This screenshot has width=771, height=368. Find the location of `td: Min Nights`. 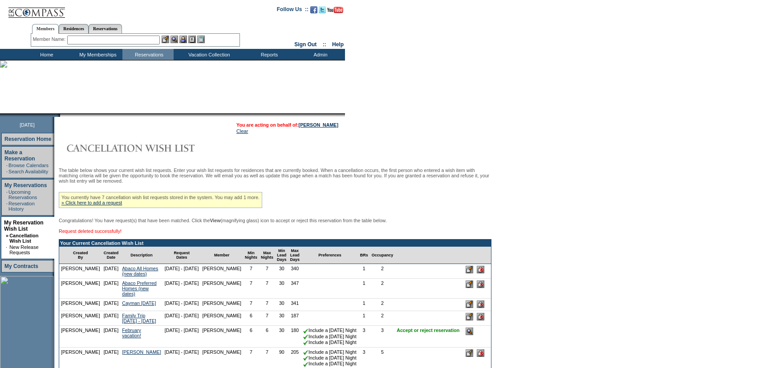

td: Min Nights is located at coordinates (251, 255).